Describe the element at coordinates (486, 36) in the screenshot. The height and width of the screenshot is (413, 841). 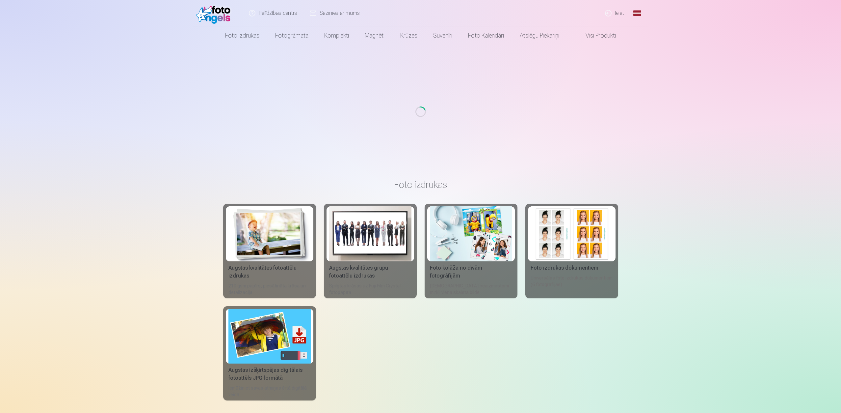
I see `a: Foto kalendāri` at that location.